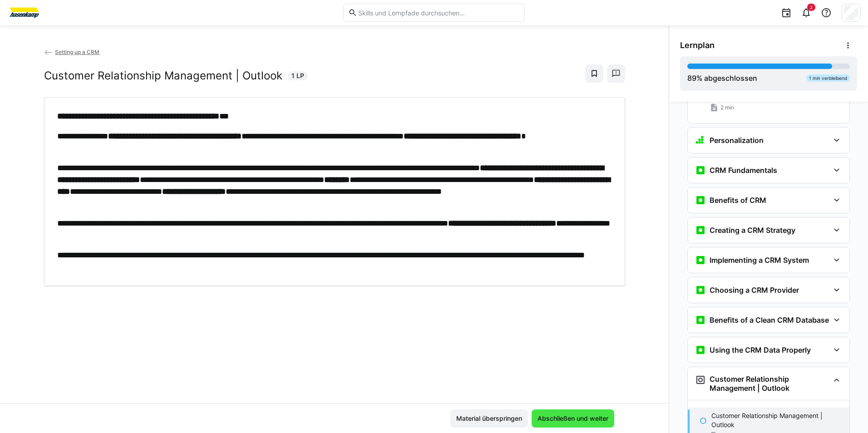  Describe the element at coordinates (77, 52) in the screenshot. I see `span: Setting up a CRM` at that location.